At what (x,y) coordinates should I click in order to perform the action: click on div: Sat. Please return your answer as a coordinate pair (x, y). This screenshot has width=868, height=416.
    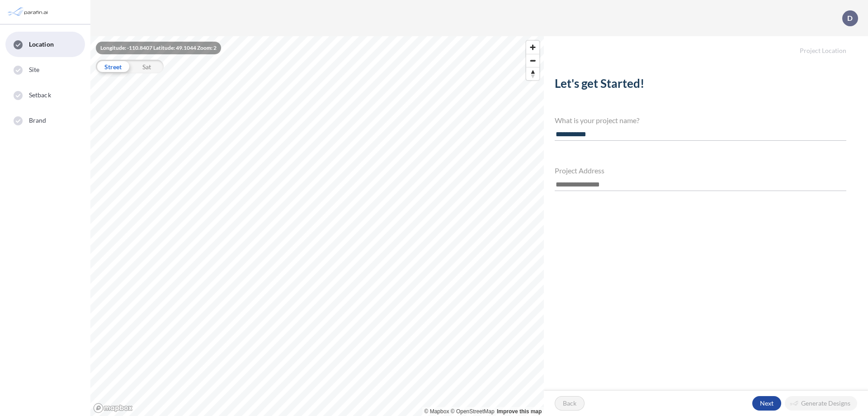
    Looking at the image, I should click on (147, 67).